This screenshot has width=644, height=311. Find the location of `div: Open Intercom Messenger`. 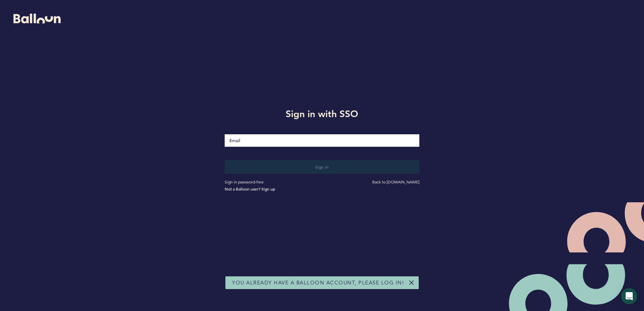

div: Open Intercom Messenger is located at coordinates (629, 296).